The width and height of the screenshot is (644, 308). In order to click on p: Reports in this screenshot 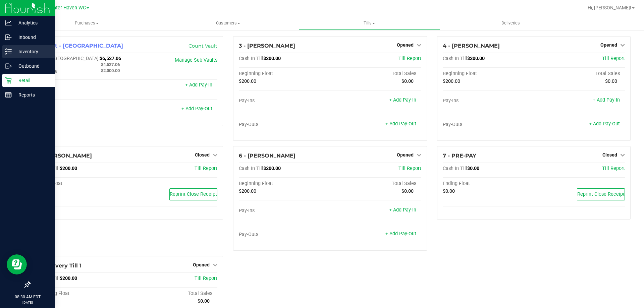, I will do `click(32, 95)`.